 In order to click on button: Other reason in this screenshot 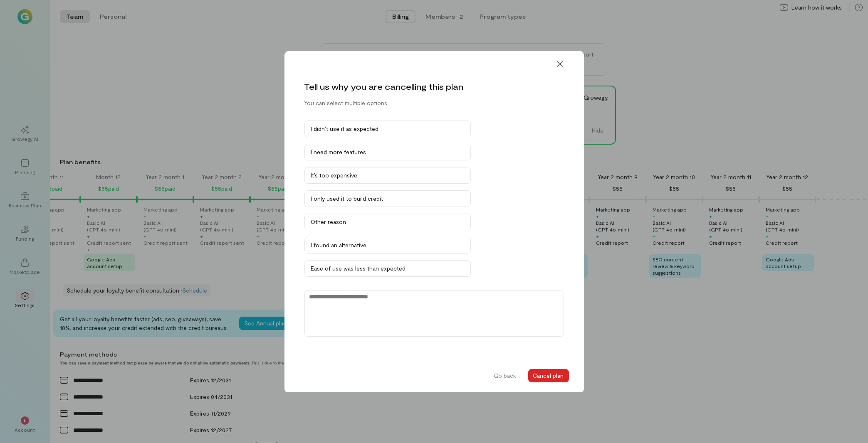, I will do `click(388, 222)`.